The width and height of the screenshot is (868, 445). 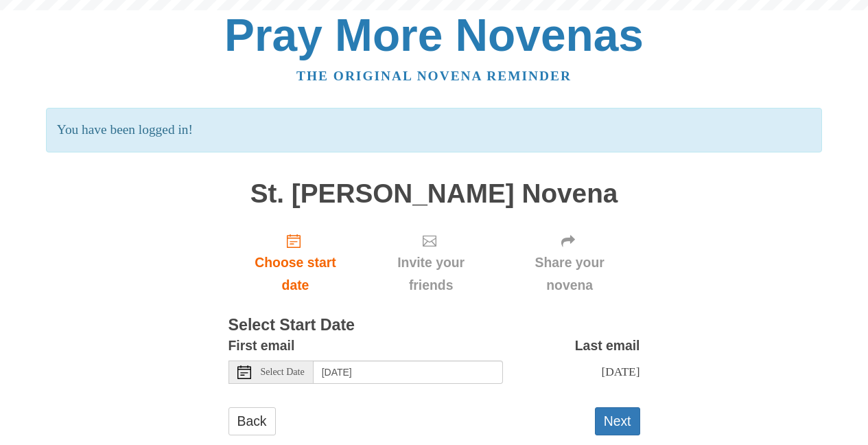 What do you see at coordinates (261, 346) in the screenshot?
I see `label: First email` at bounding box center [261, 346].